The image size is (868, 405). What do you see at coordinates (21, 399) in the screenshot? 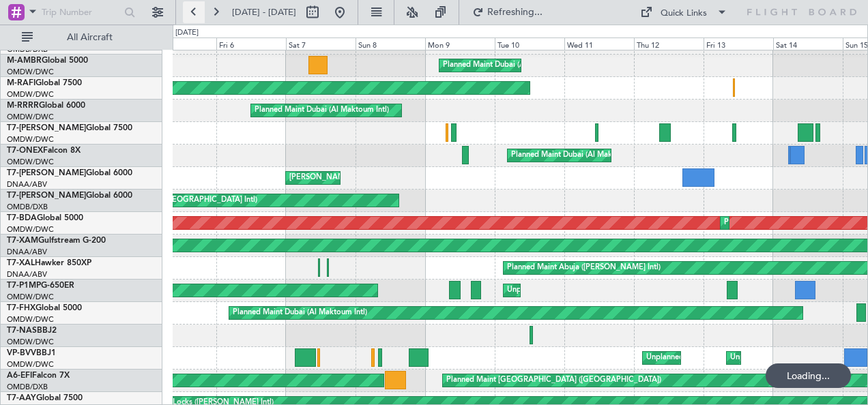
I see `span: T7-AAY` at bounding box center [21, 399].